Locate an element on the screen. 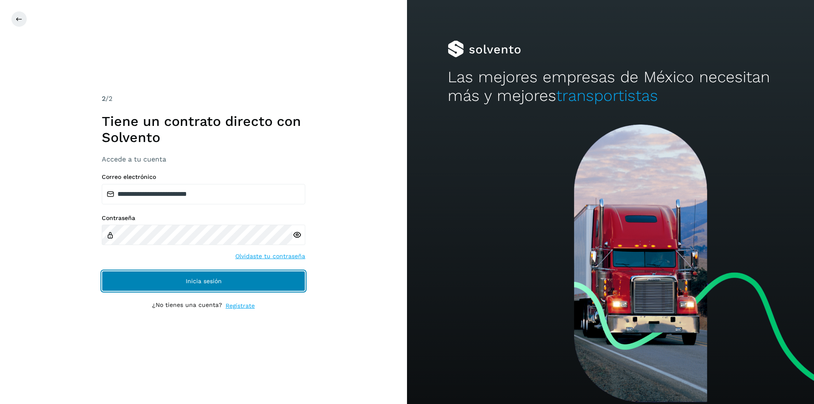  h1: Tiene un contrato directo con Solvento is located at coordinates (204, 129).